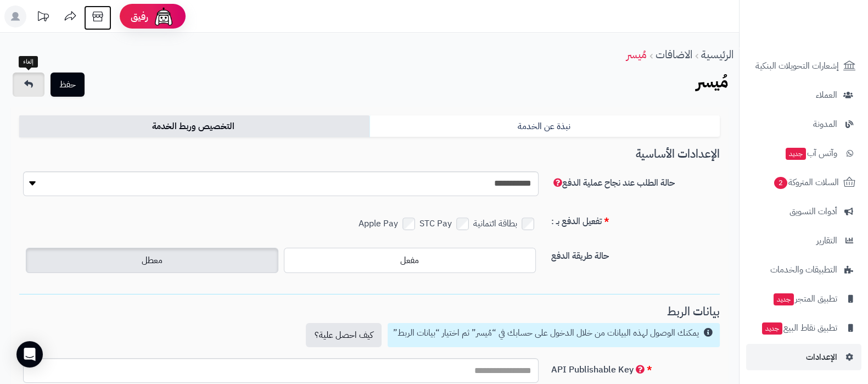 Image resolution: width=868 pixels, height=384 pixels. Describe the element at coordinates (164, 17) in the screenshot. I see `img: ai-face.png` at that location.